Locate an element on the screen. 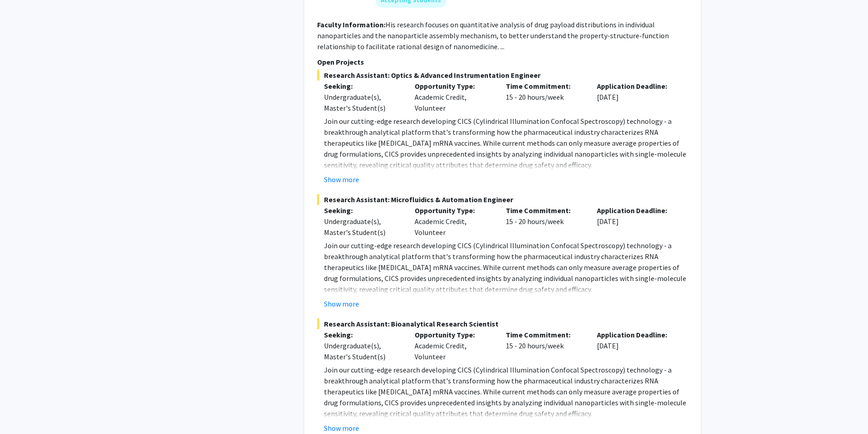 This screenshot has height=434, width=868. span: Research Assistant: Optics & Advanced Instrumentation Engineer is located at coordinates (502, 75).